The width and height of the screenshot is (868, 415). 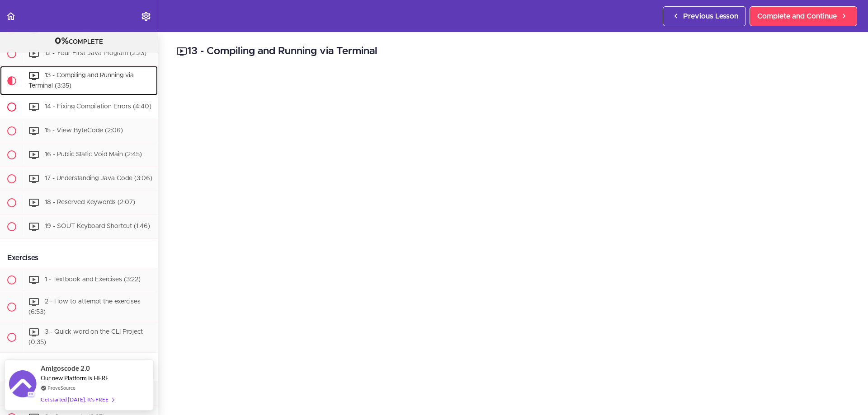 What do you see at coordinates (79, 41) in the screenshot?
I see `div: COMPLETE` at bounding box center [79, 41].